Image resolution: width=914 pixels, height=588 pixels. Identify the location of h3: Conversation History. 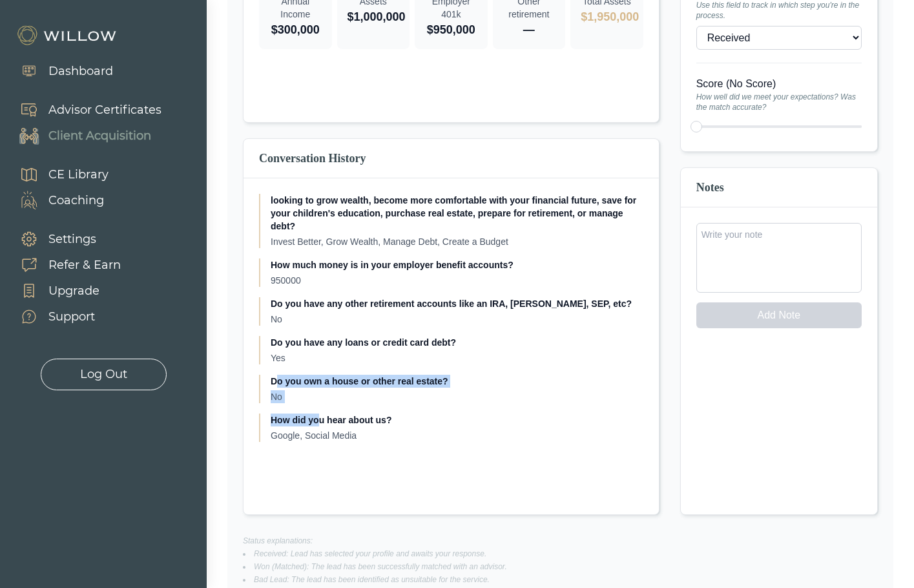
(451, 158).